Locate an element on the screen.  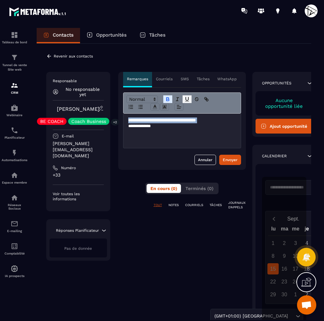
button: Envoyer is located at coordinates (230, 160).